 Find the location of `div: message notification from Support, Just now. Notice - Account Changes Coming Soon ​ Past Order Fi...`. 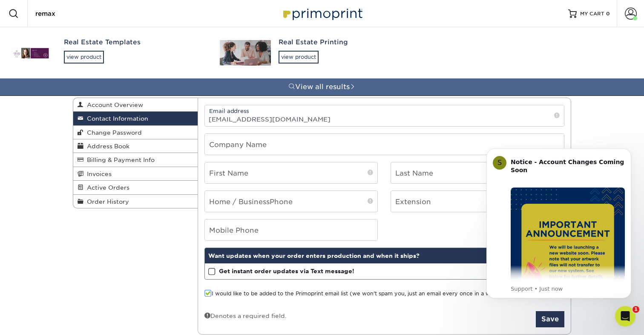

div: message notification from Support, Just now. Notice - Account Changes Coming Soon ​ Past Order Fi... is located at coordinates (85, 86).